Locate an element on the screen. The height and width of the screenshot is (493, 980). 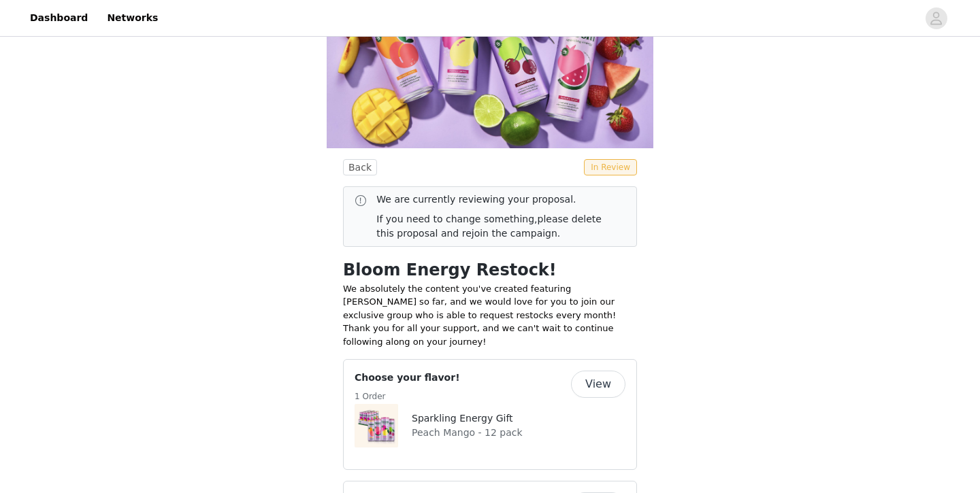
a: Networks is located at coordinates (132, 18).